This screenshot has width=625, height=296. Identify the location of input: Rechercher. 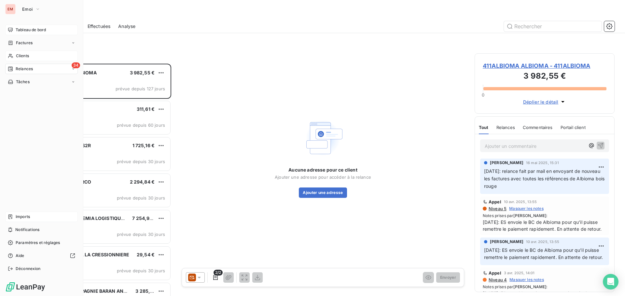
(552, 26).